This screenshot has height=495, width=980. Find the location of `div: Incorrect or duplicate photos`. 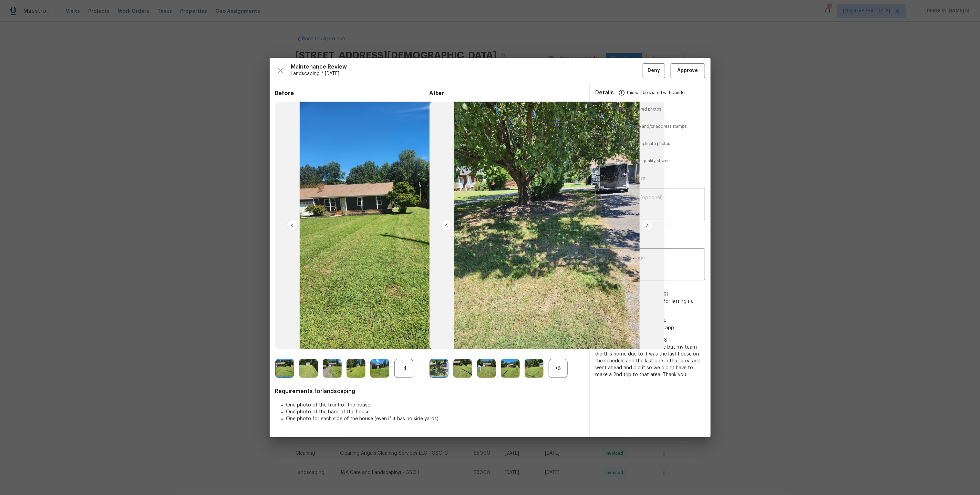

div: Incorrect or duplicate photos is located at coordinates (650, 144).